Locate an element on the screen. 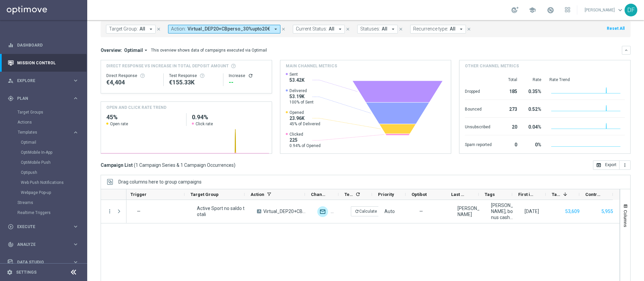 The height and width of the screenshot is (281, 644). h4: OPEN AND CLICK RATE TREND is located at coordinates (136, 108).